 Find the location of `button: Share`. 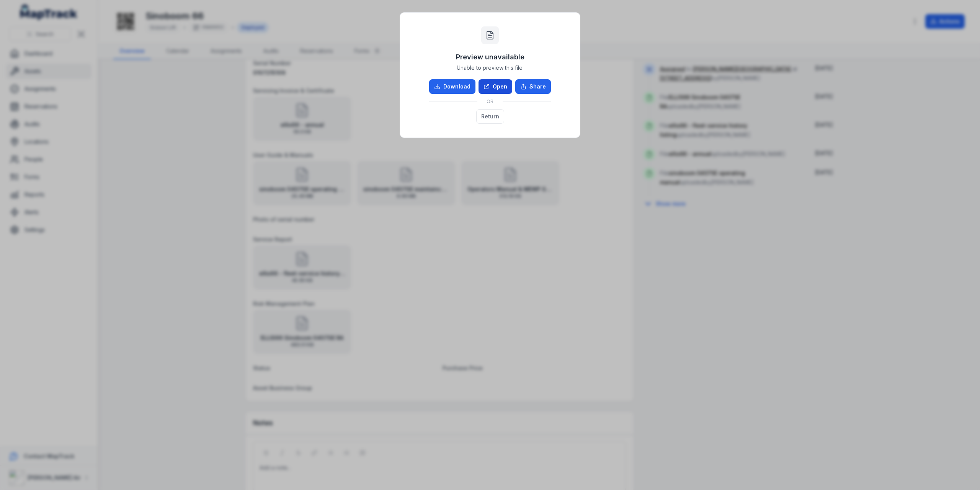

button: Share is located at coordinates (533, 86).